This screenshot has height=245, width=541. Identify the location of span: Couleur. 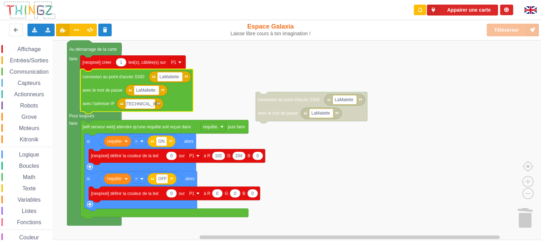
(29, 237).